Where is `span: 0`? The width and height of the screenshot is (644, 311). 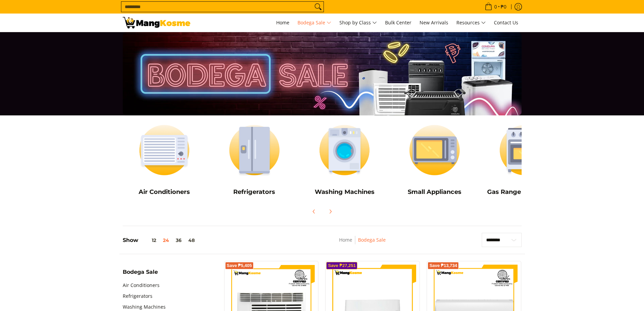 span: 0 is located at coordinates (496, 7).